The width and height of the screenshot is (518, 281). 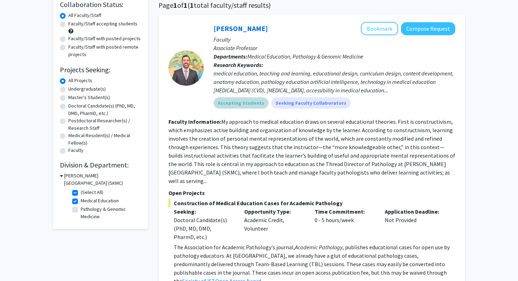 What do you see at coordinates (312, 193) in the screenshot?
I see `p: Open Projects` at bounding box center [312, 193].